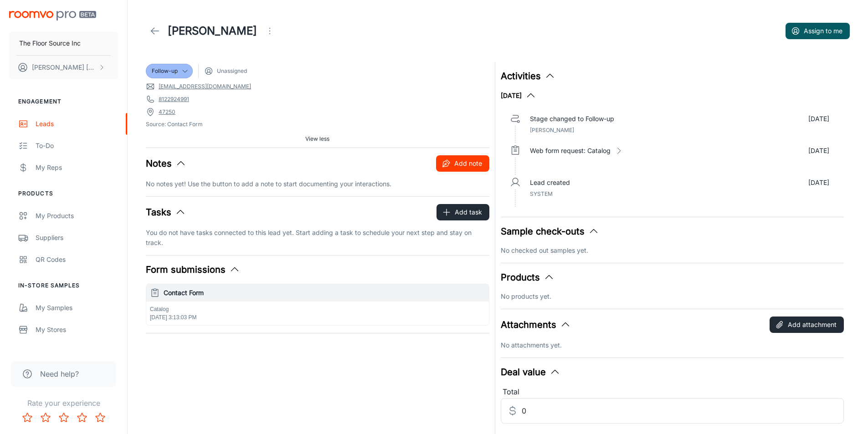 The height and width of the screenshot is (434, 868). Describe the element at coordinates (550, 231) in the screenshot. I see `button: Sample check-outs` at that location.